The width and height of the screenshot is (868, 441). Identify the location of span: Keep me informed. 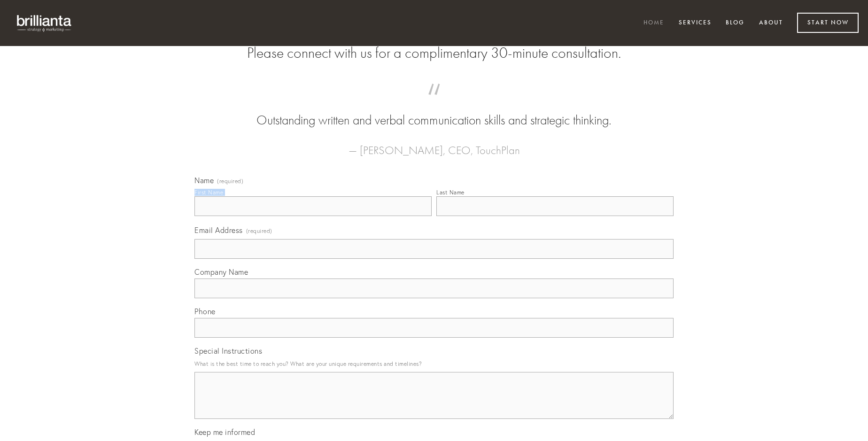
(224, 432).